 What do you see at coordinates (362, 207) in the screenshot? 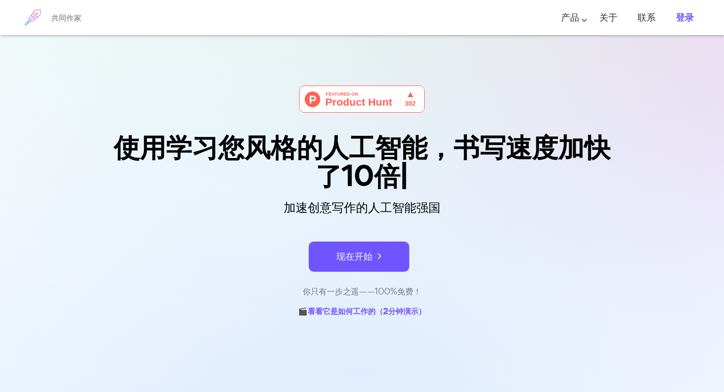
I see `p: 加速创意写作的人工智能强国` at bounding box center [362, 207].